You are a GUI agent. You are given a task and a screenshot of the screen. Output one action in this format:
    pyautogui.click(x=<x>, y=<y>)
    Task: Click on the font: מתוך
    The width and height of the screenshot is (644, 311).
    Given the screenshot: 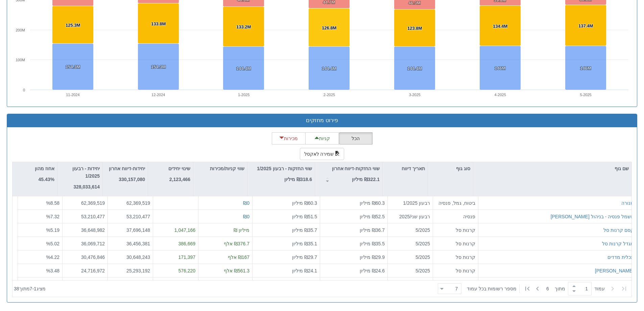 What is the action you would take?
    pyautogui.click(x=24, y=288)
    